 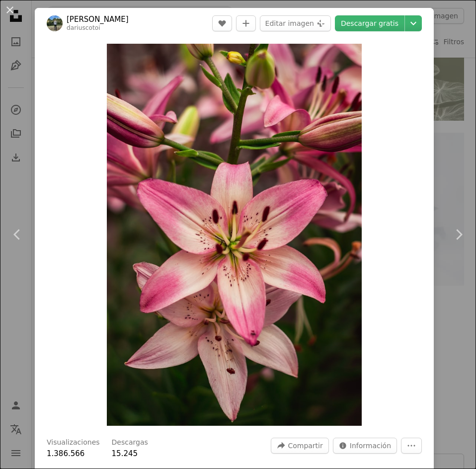 What do you see at coordinates (55, 23) in the screenshot?
I see `img: Ve al perfil de Darius Cotoi` at bounding box center [55, 23].